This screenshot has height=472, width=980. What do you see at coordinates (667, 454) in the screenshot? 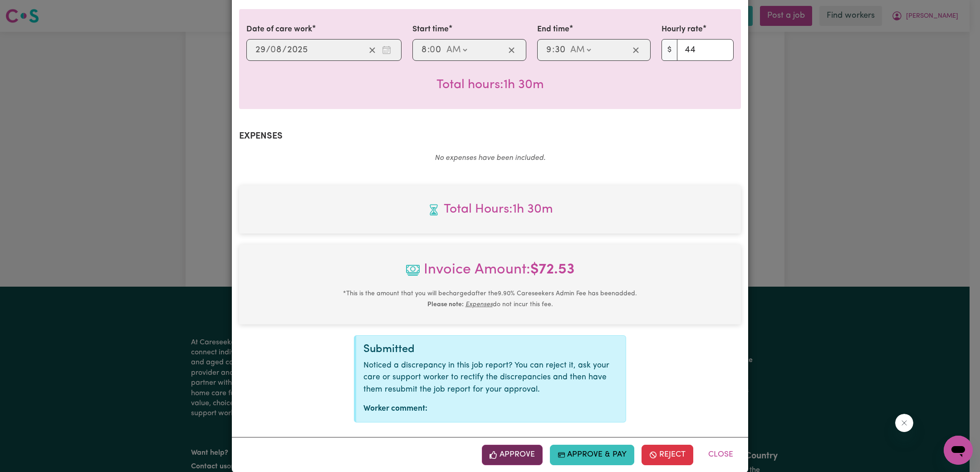
I see `button: Reject` at bounding box center [667, 454].